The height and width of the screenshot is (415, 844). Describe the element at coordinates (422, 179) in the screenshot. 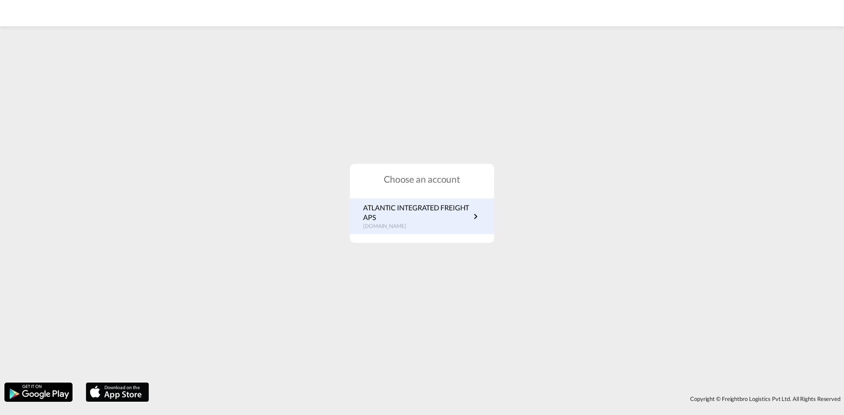

I see `h1: Choose an account` at that location.